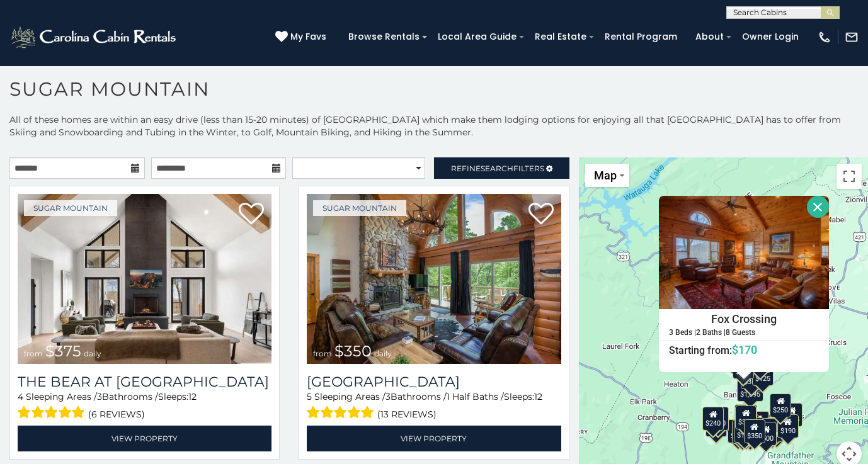  What do you see at coordinates (818, 207) in the screenshot?
I see `button: Close` at bounding box center [818, 207].